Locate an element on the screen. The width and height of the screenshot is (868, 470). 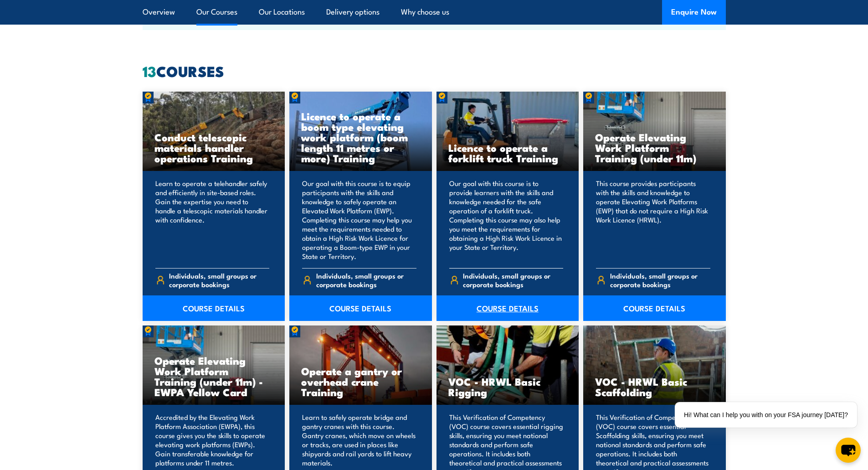
p: Our goal with this course is to provide learners with the skills and knowledge needed for the saf... is located at coordinates (506, 220).